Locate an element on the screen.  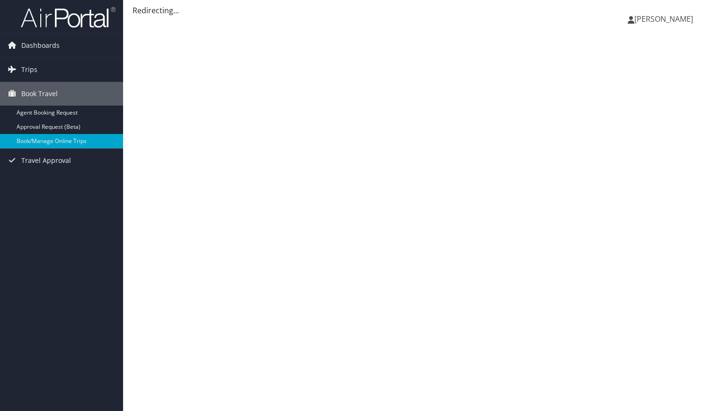
div: Redirecting... is located at coordinates (417, 10).